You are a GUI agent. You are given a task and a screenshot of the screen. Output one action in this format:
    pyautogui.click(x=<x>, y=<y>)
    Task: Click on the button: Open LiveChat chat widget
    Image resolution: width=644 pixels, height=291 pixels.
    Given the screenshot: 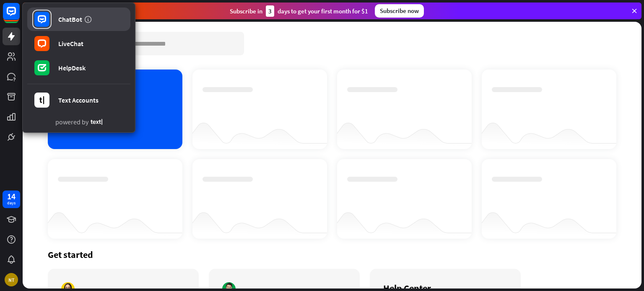 What is the action you would take?
    pyautogui.click(x=19, y=16)
    